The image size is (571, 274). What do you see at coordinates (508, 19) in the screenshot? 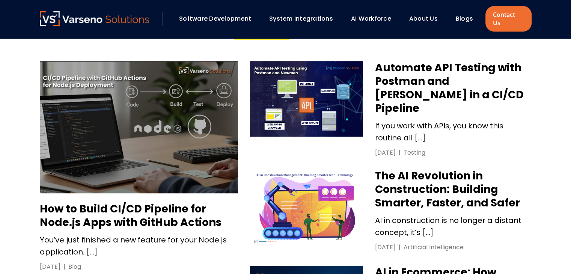
I see `a: Contact Us` at bounding box center [508, 19].